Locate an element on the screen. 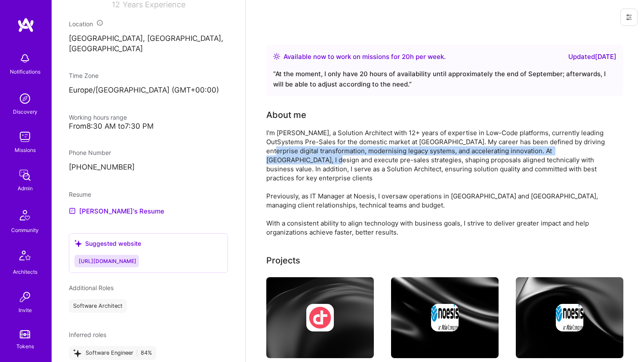 Image resolution: width=644 pixels, height=362 pixels. span: Working hours range is located at coordinates (97, 117).